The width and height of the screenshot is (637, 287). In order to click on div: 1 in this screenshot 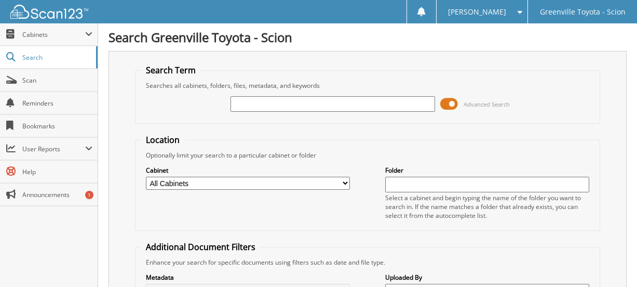, I will do `click(89, 195)`.